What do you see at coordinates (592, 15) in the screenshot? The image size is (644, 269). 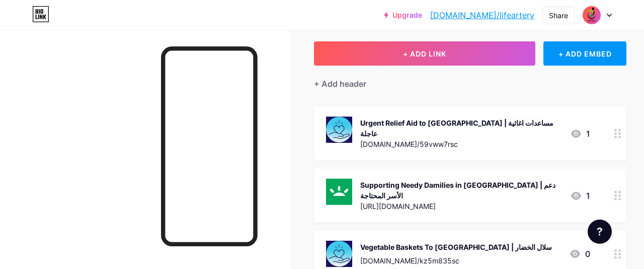 I see `img: lifeartery` at bounding box center [592, 15].